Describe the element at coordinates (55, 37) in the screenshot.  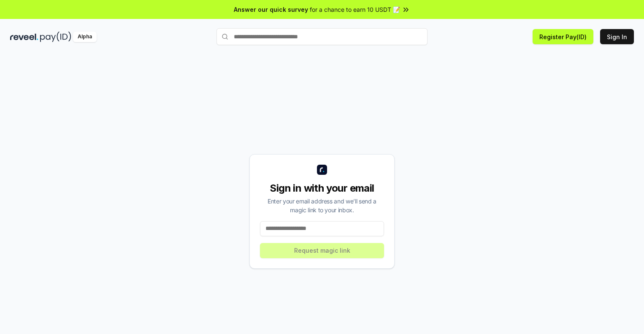
I see `img: pay_id` at that location.